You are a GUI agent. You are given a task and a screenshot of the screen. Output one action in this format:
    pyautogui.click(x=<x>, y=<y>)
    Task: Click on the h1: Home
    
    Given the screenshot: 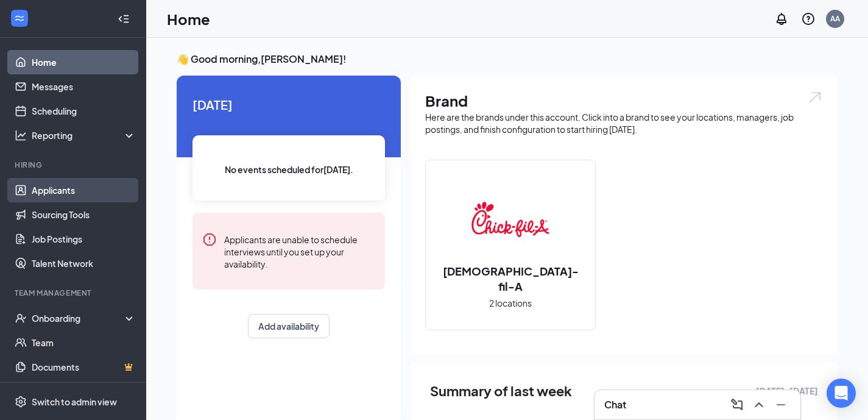 What is the action you would take?
    pyautogui.click(x=188, y=19)
    